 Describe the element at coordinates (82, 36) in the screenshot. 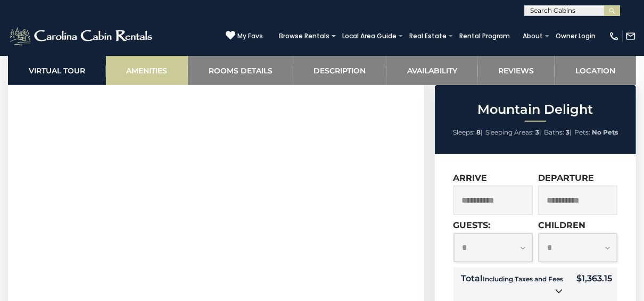

I see `img: White-1-2.png` at that location.